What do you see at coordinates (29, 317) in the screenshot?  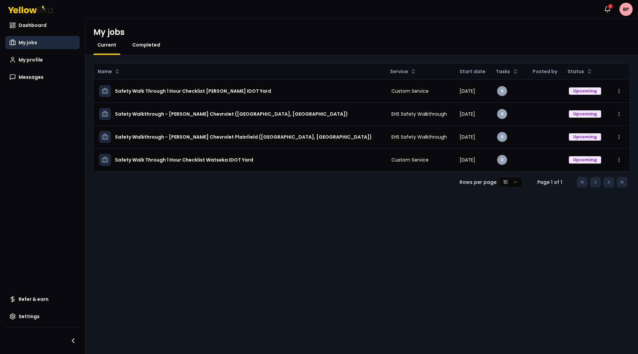 I see `span: Settings` at bounding box center [29, 317].